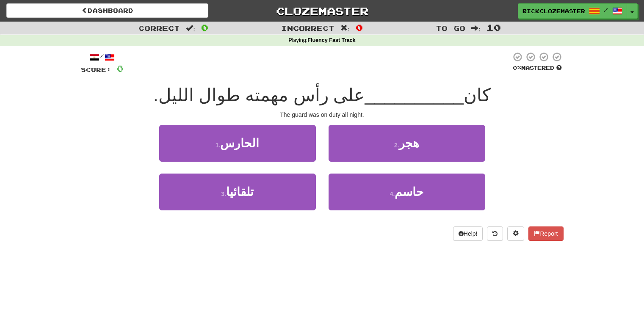  Describe the element at coordinates (218, 145) in the screenshot. I see `small: 1 .` at that location.